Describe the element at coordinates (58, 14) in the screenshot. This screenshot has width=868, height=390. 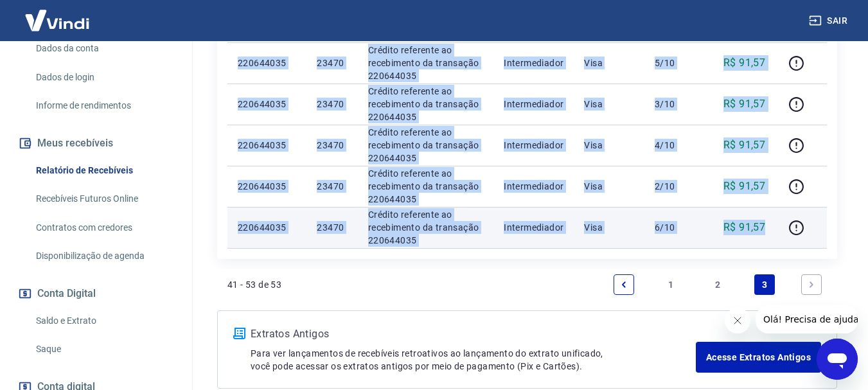
I see `span: Olá! Precisa de ajuda?` at that location.